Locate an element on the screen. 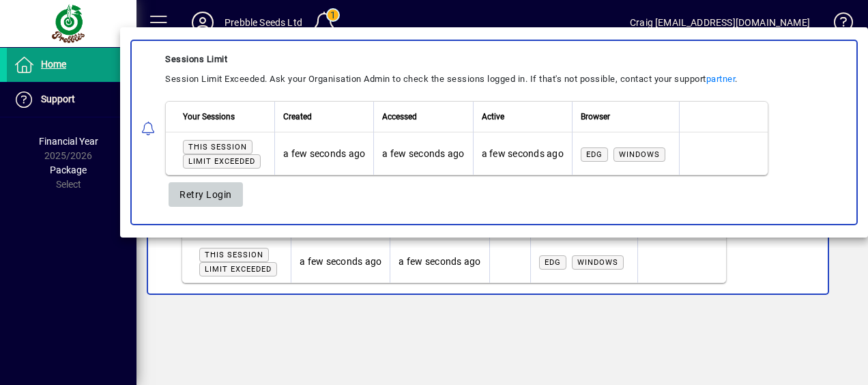  span: Edg is located at coordinates (595, 154).